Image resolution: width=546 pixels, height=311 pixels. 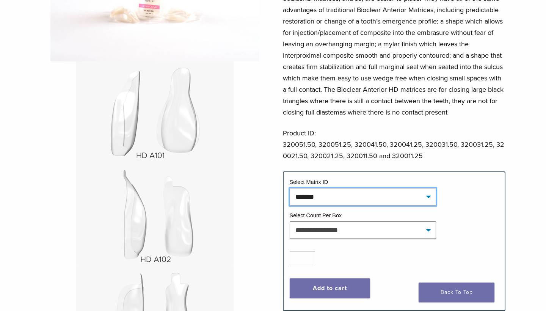 I want to click on label: Select Count Per Box, so click(x=316, y=215).